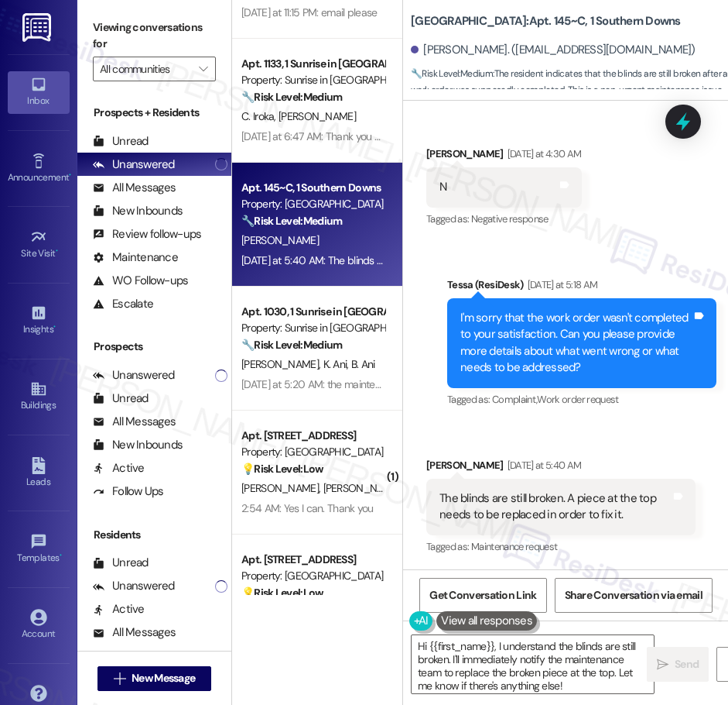 This screenshot has width=728, height=705. Describe the element at coordinates (146, 69) in the screenshot. I see `input: All communities` at that location.